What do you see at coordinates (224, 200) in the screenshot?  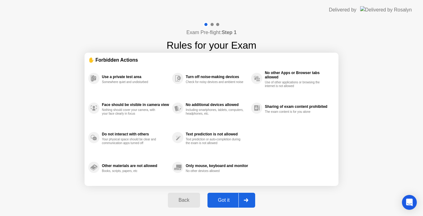 I see `div: Got it` at bounding box center [224, 200].